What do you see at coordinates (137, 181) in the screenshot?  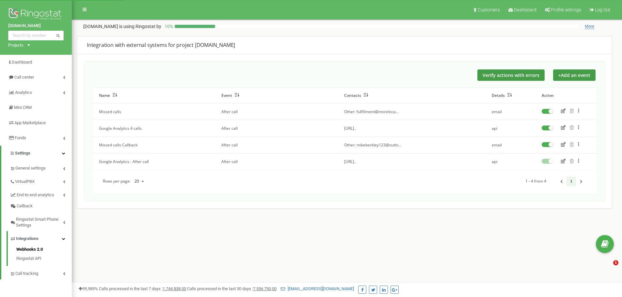 I see `div: 20` at bounding box center [137, 181].